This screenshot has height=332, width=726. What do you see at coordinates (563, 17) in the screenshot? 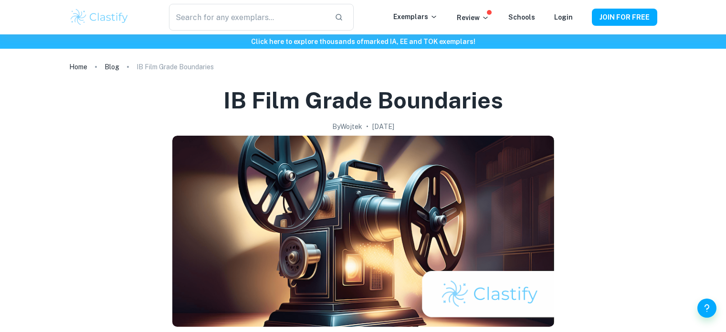
I see `a: Login` at bounding box center [563, 17].